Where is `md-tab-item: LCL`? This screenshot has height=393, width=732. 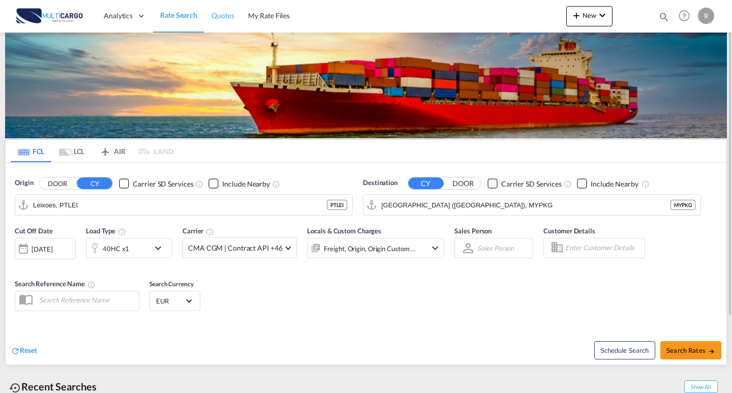
md-tab-item: LCL is located at coordinates (72, 151).